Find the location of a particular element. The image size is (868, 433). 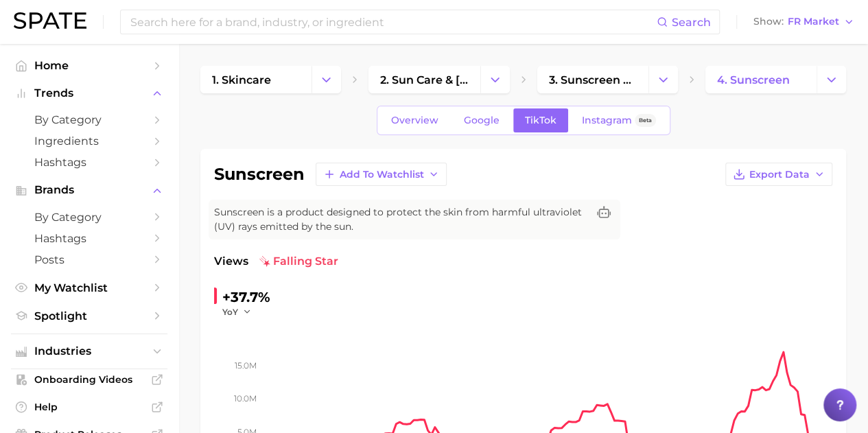

span: Home is located at coordinates (89, 65).